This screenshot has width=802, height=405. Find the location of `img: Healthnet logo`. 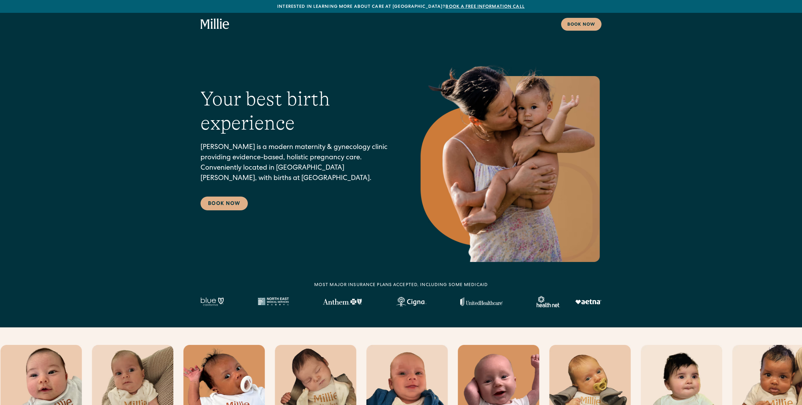

img: Healthnet logo is located at coordinates (548, 302).